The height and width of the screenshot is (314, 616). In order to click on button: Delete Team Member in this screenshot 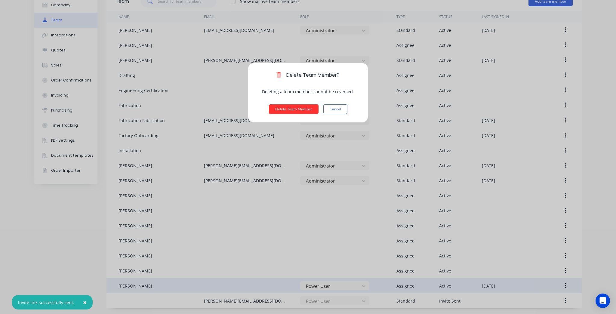, I will do `click(293, 109)`.